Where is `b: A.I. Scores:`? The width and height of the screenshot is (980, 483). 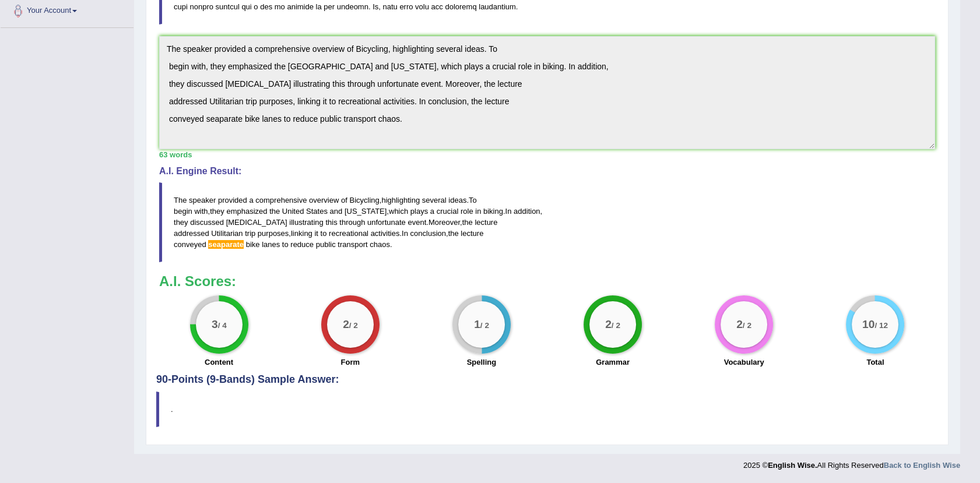
b: A.I. Scores: is located at coordinates (198, 281).